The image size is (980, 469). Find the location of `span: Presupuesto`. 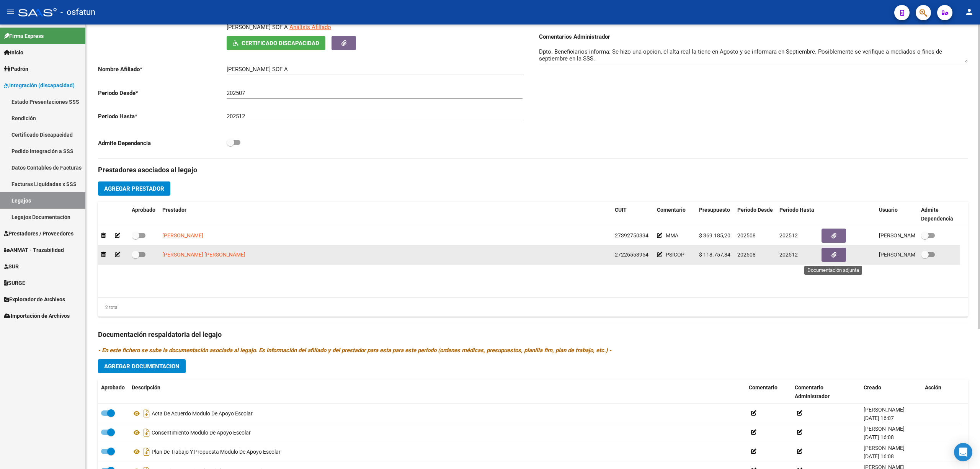

span: Presupuesto is located at coordinates (714, 210).